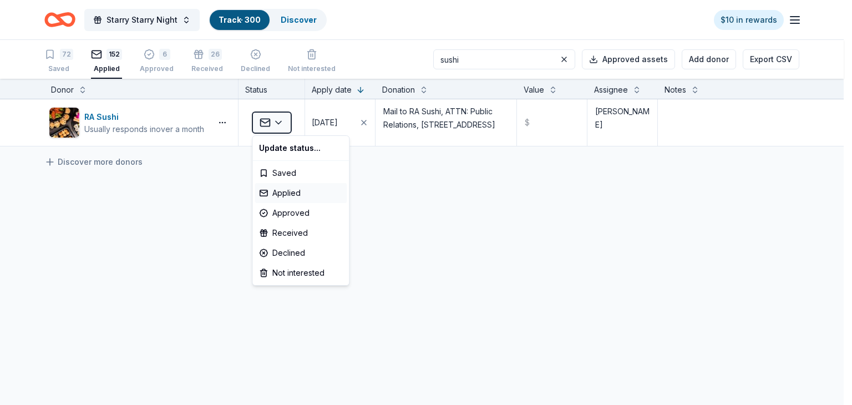 The image size is (852, 405). I want to click on div: Update status..., so click(301, 148).